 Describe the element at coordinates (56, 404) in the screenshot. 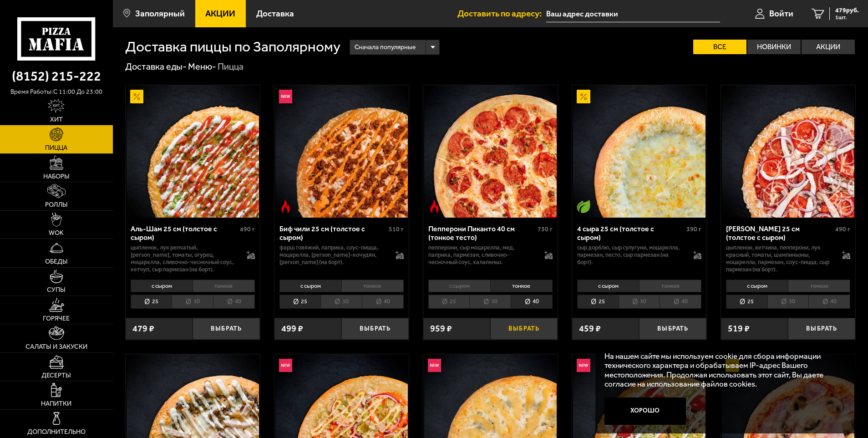

I see `span: Напитки` at that location.